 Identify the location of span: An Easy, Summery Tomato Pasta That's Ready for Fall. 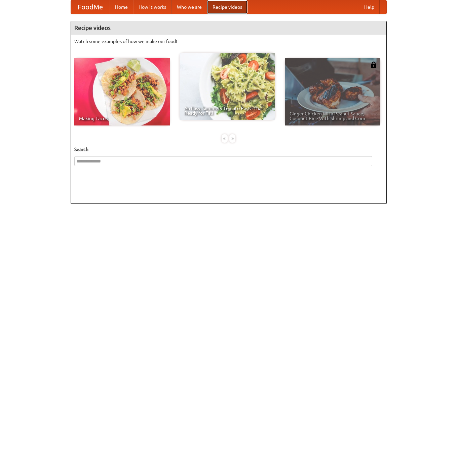
(227, 111).